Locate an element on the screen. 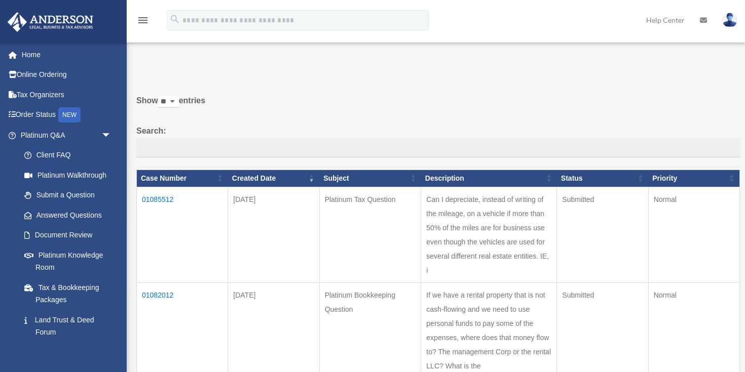 The image size is (745, 372). a: Client FAQ is located at coordinates (68, 156).